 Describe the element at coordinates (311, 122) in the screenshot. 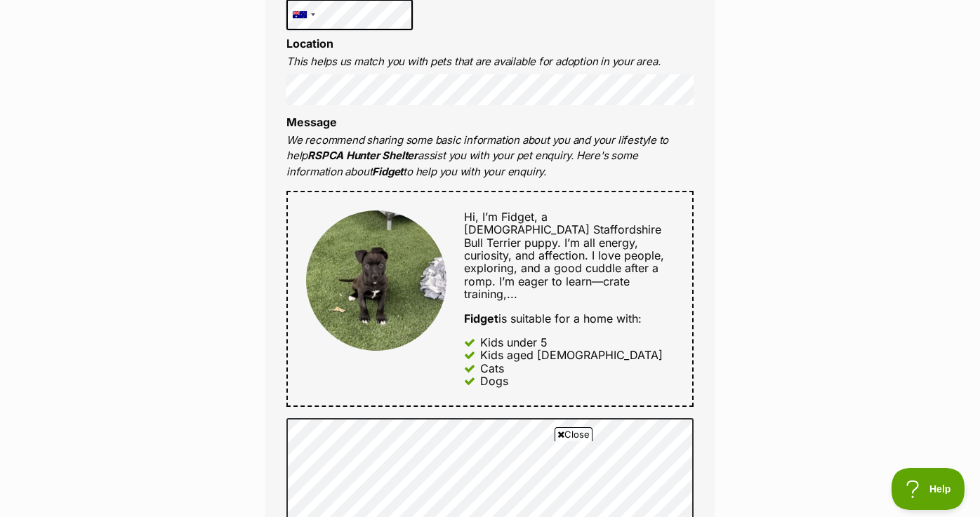

I see `label: Message` at that location.